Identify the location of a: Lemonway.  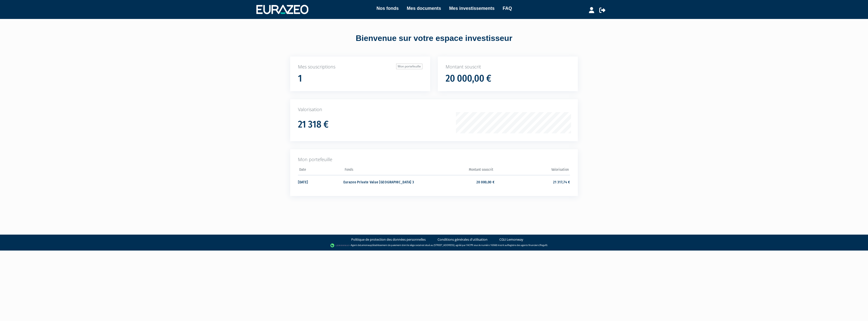
(366, 245).